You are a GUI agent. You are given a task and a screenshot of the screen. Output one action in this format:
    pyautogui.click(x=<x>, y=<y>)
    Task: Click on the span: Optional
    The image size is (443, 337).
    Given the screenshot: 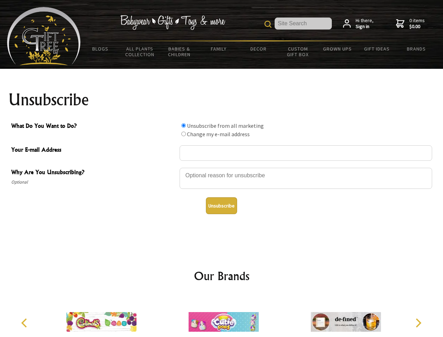 What is the action you would take?
    pyautogui.click(x=94, y=182)
    